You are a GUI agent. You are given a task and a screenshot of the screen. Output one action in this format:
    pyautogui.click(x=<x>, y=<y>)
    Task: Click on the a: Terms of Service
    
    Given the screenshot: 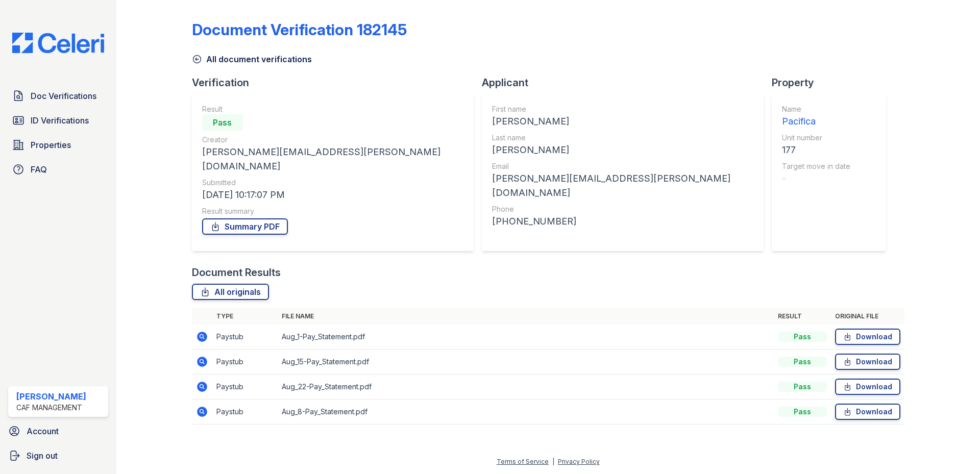 What is the action you would take?
    pyautogui.click(x=523, y=462)
    